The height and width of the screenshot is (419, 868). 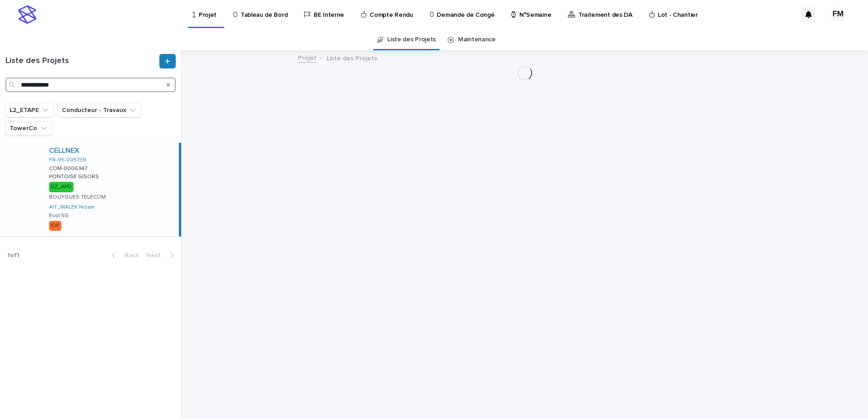 What do you see at coordinates (64, 151) in the screenshot?
I see `a: CELLNEX` at bounding box center [64, 151].